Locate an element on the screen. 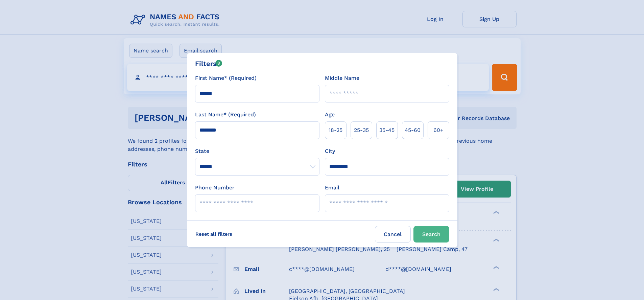 This screenshot has width=644, height=300. label: Cancel is located at coordinates (393, 234).